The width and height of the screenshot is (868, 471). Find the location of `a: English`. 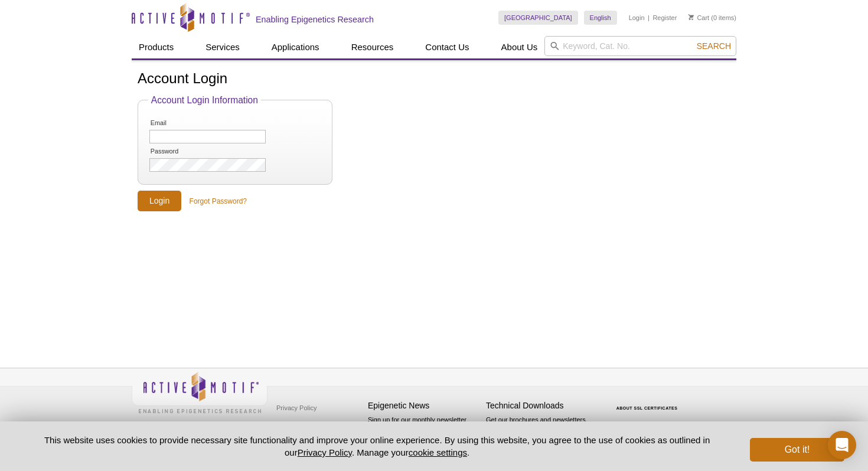

a: English is located at coordinates (600, 17).